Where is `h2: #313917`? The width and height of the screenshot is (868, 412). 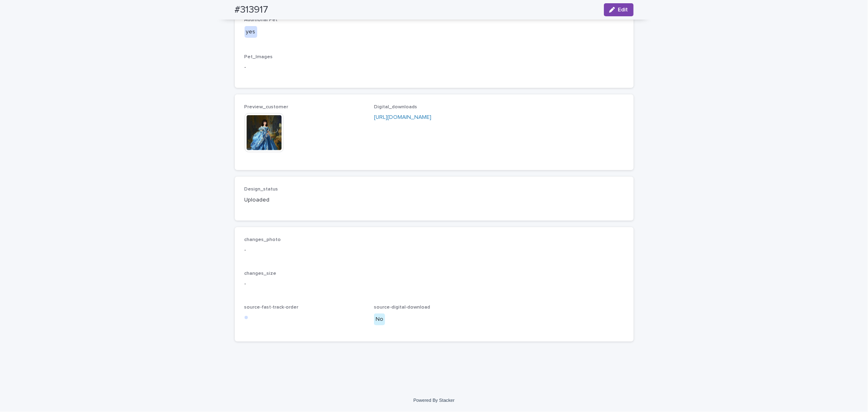
h2: #313917 is located at coordinates (251, 10).